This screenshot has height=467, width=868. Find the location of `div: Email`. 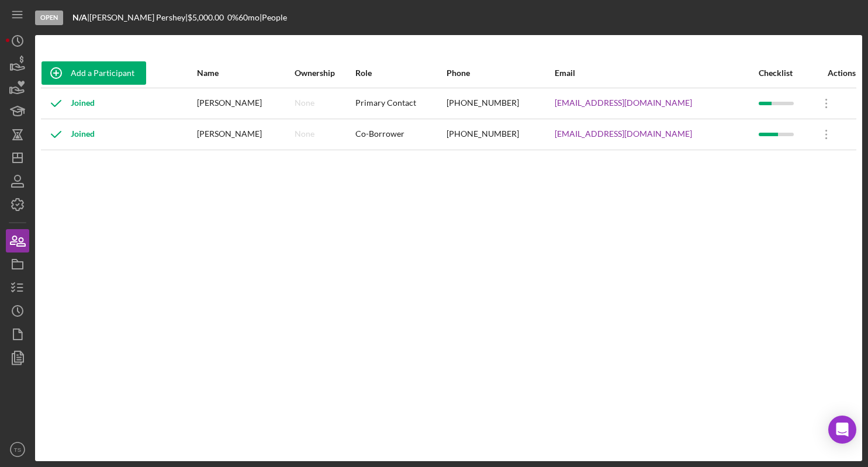

div: Email is located at coordinates (656, 73).